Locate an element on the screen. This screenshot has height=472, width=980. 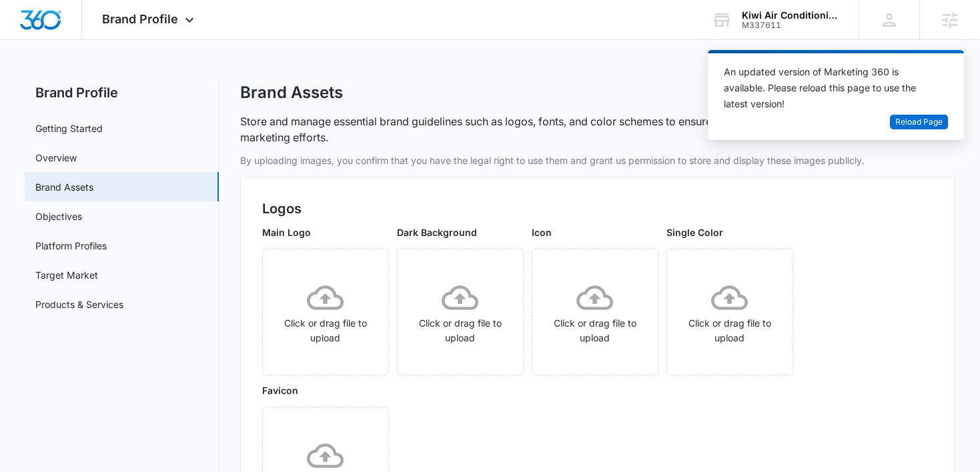
a: Brand Assets is located at coordinates (64, 187).